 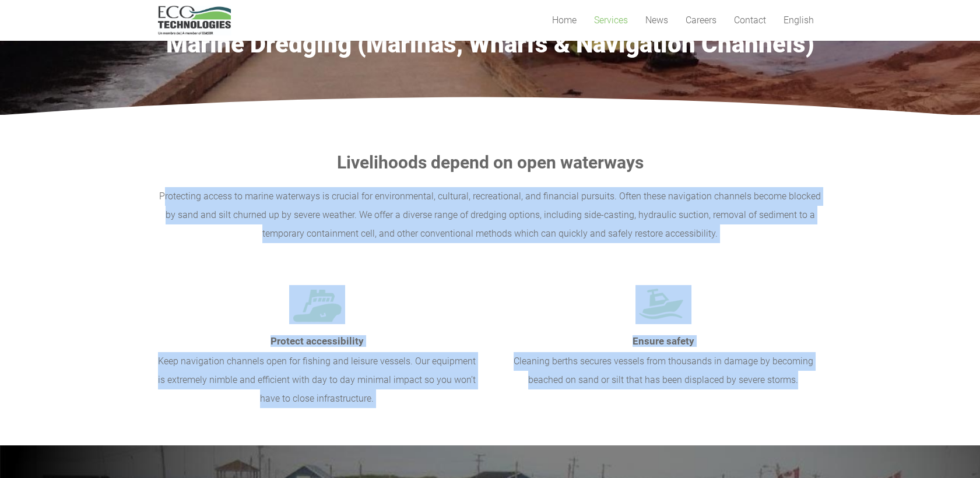 What do you see at coordinates (663, 371) in the screenshot?
I see `p: Cleaning berths secures vessels from thousands in damage by becoming beached on sand or silt that...` at bounding box center [663, 371].